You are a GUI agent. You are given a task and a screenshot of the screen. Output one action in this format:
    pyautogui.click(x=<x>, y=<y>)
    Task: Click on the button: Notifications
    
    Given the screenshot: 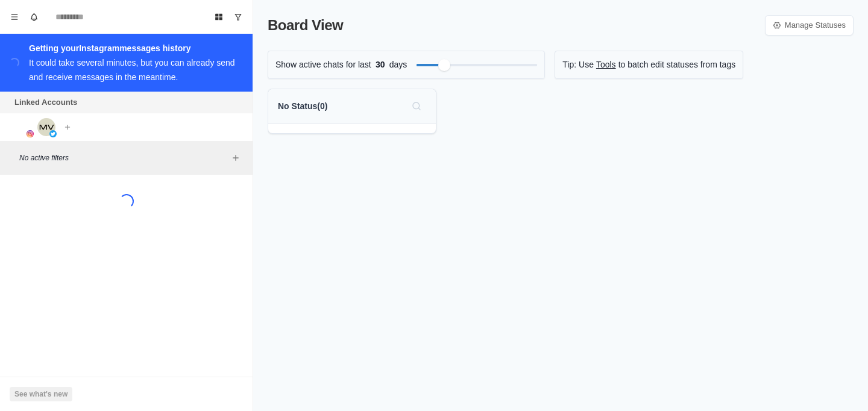 What is the action you would take?
    pyautogui.click(x=34, y=17)
    